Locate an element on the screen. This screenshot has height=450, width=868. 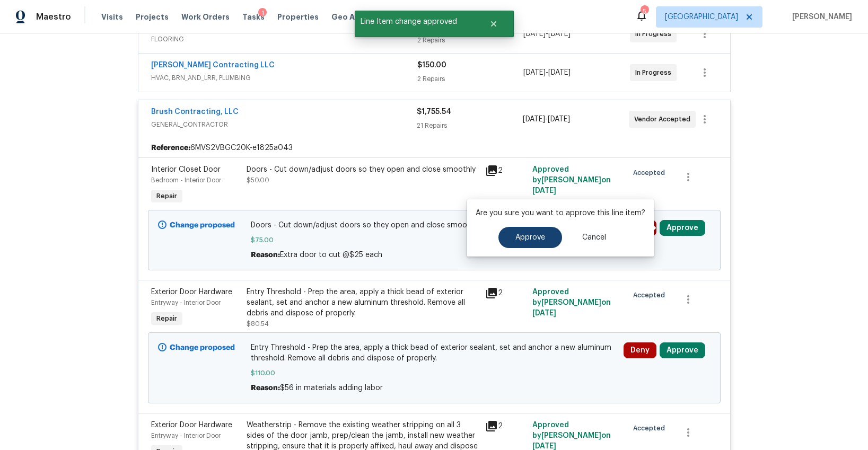
a: Brush Contracting, LLC is located at coordinates (195, 112).